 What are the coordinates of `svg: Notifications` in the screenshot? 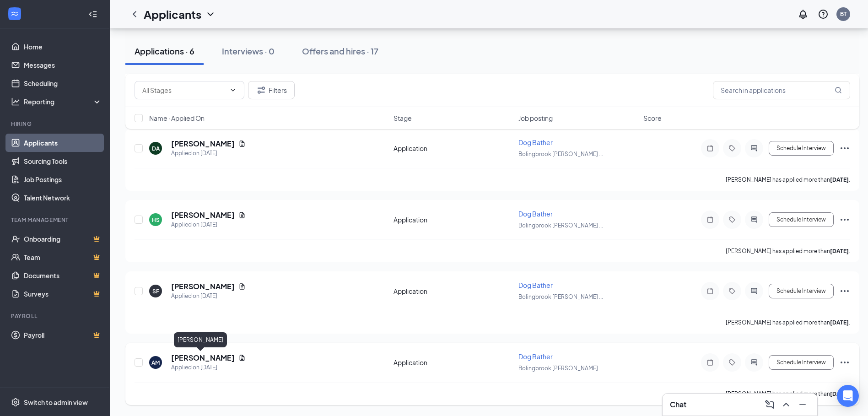 It's located at (803, 14).